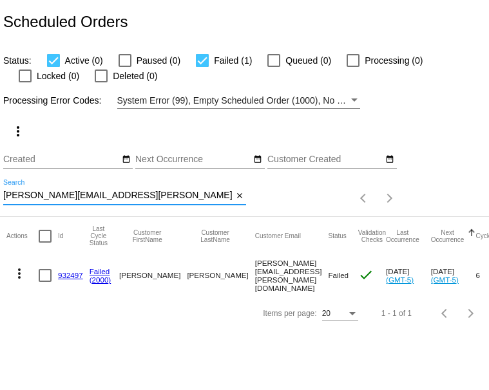 This screenshot has height=390, width=489. What do you see at coordinates (326, 314) in the screenshot?
I see `span: 20` at bounding box center [326, 314].